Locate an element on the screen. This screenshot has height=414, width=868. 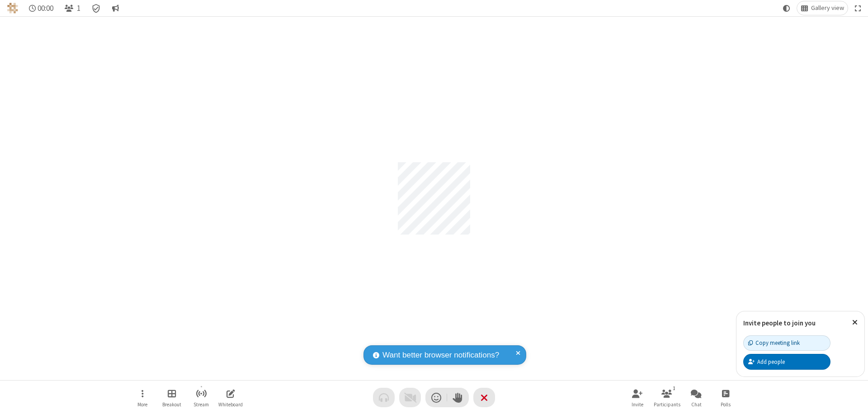
button: Copy meeting link is located at coordinates (787, 343).